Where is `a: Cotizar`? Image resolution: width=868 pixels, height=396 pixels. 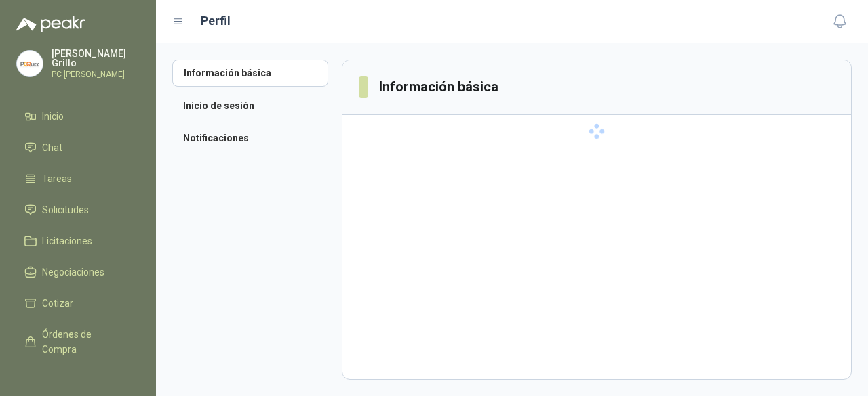 a: Cotizar is located at coordinates (78, 304).